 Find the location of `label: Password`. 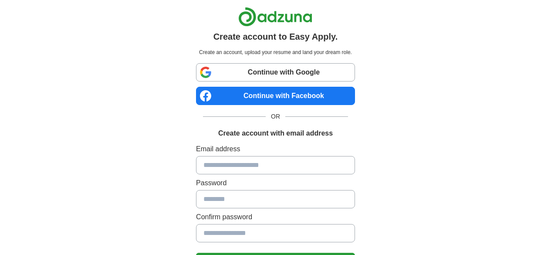

label: Password is located at coordinates (275, 183).